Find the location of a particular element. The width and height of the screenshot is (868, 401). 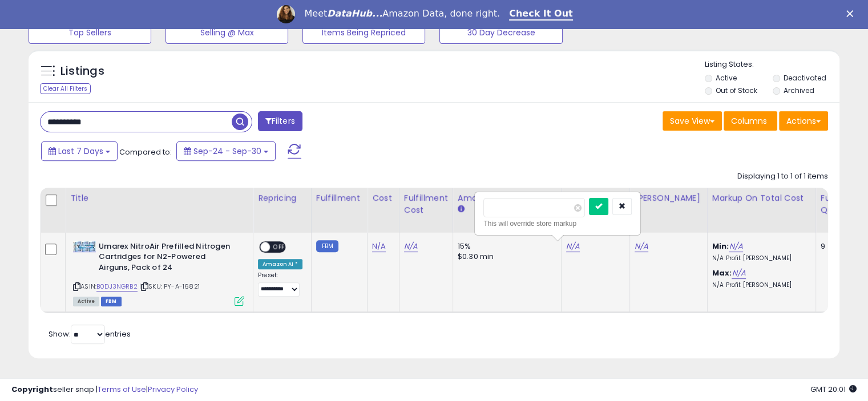

div: seller snap | | is located at coordinates (104, 390).